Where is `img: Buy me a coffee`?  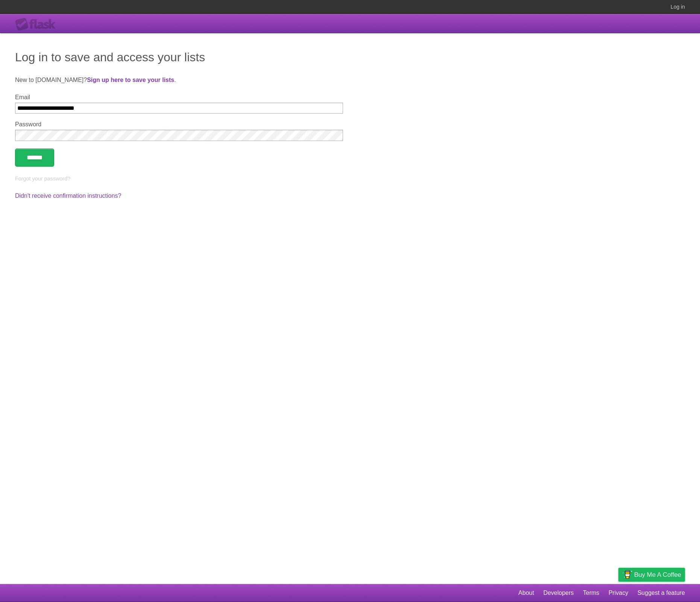 img: Buy me a coffee is located at coordinates (627, 575).